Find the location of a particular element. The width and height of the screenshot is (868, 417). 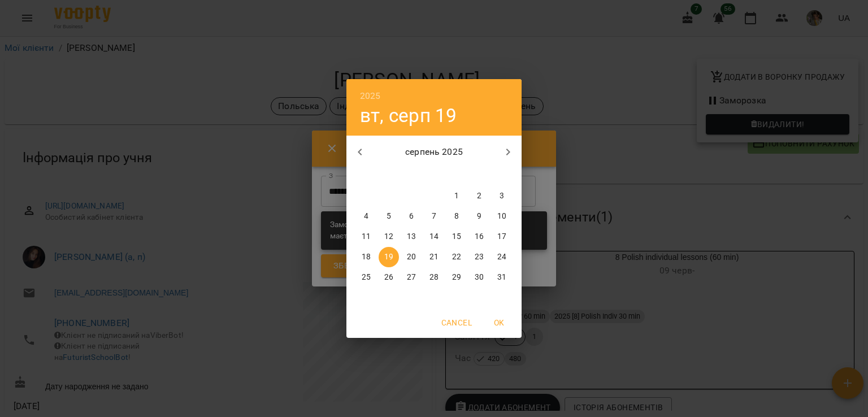

p: 17 is located at coordinates (502, 237).